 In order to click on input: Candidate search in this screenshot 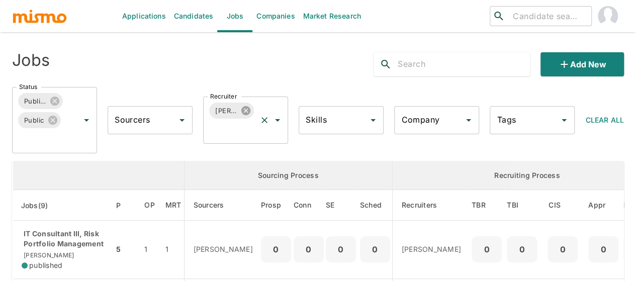, I will do `click(548, 16)`.